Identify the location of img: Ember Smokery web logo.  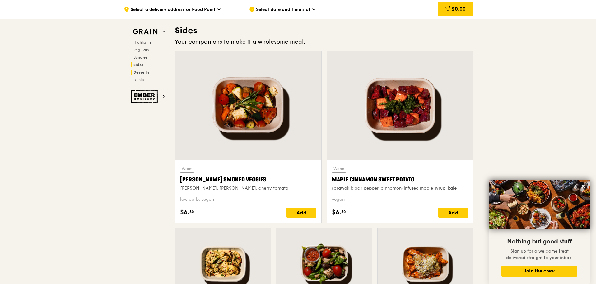
(145, 96).